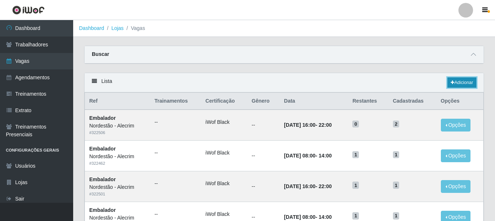  What do you see at coordinates (314, 101) in the screenshot?
I see `th: Data` at bounding box center [314, 101].